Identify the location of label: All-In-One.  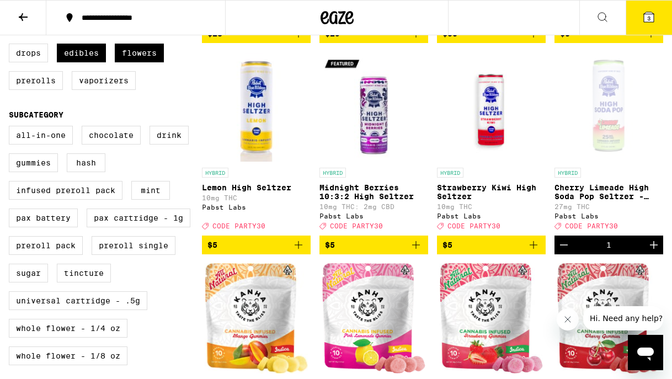
(41, 135).